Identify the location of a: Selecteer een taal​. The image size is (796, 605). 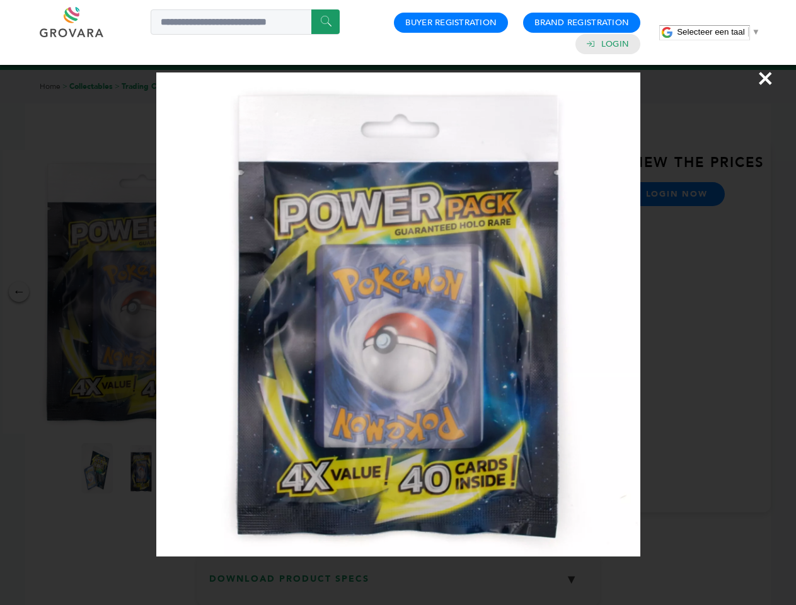
(719, 32).